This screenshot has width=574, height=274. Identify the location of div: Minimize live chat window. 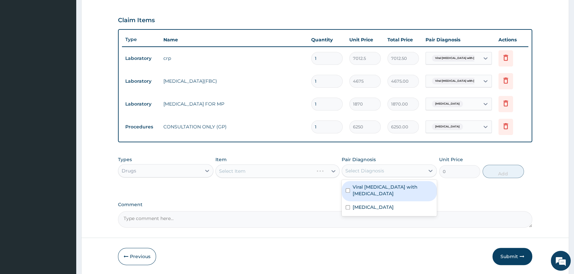
(117, 11).